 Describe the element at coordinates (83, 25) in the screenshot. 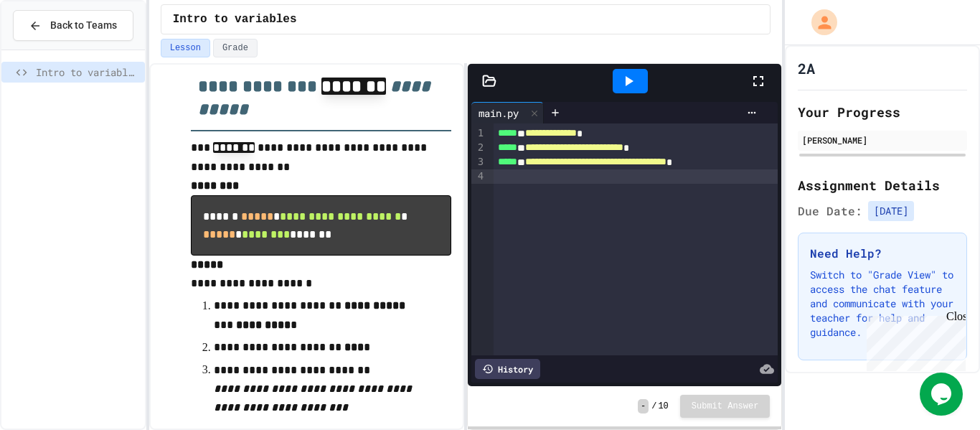

I see `span: Back to Teams` at that location.